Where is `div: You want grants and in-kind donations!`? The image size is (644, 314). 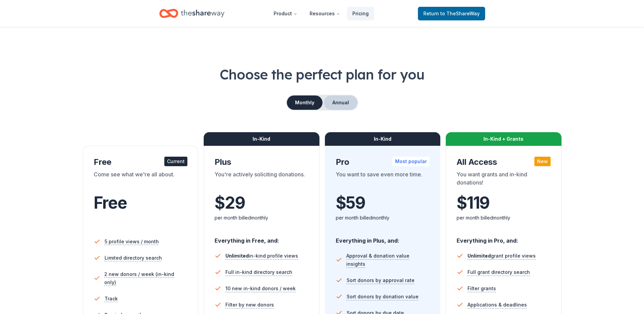
div: You want grants and in-kind donations! is located at coordinates (503, 180).